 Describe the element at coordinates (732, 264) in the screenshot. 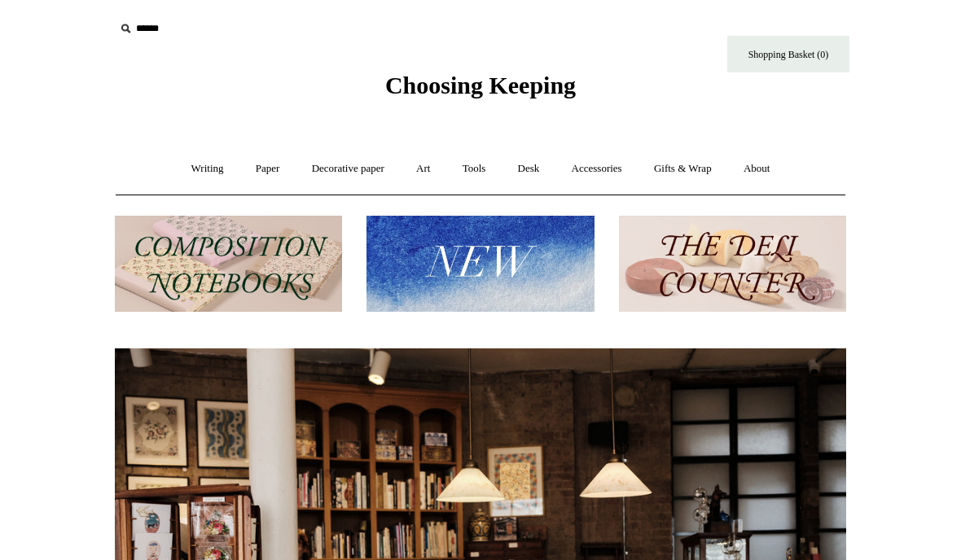

I see `a: The Deli Counter` at that location.